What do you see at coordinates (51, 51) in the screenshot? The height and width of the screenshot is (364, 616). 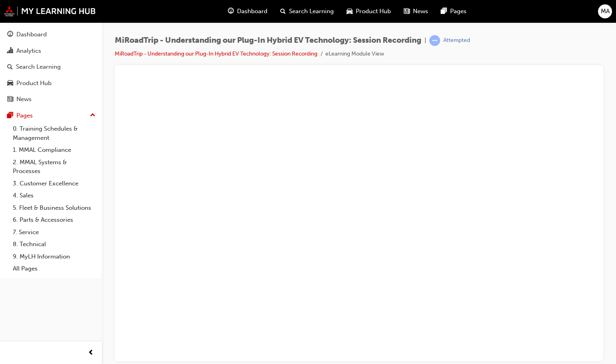 I see `a: Analytics` at bounding box center [51, 51].